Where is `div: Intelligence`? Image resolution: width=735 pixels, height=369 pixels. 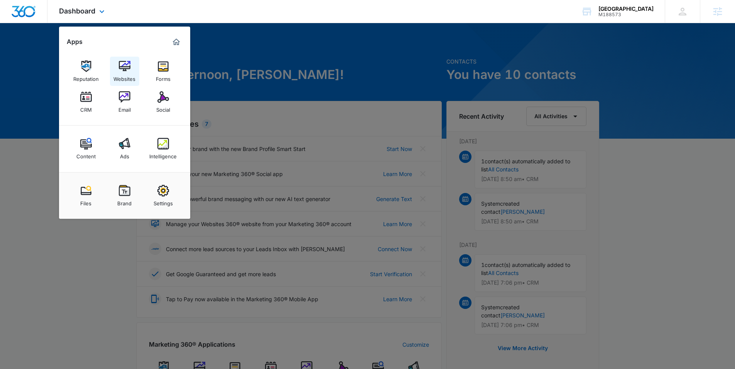
div: Intelligence is located at coordinates (163, 155).